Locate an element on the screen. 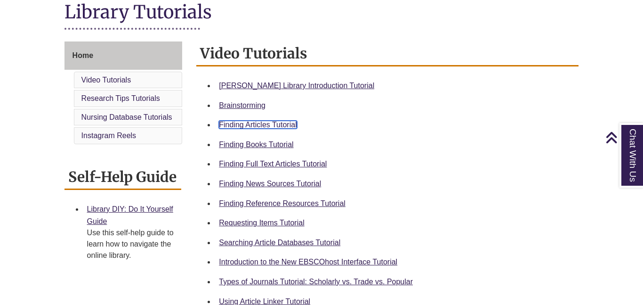  a: Introduction to the New EBSCOhost Interface Tutorial is located at coordinates (308, 261).